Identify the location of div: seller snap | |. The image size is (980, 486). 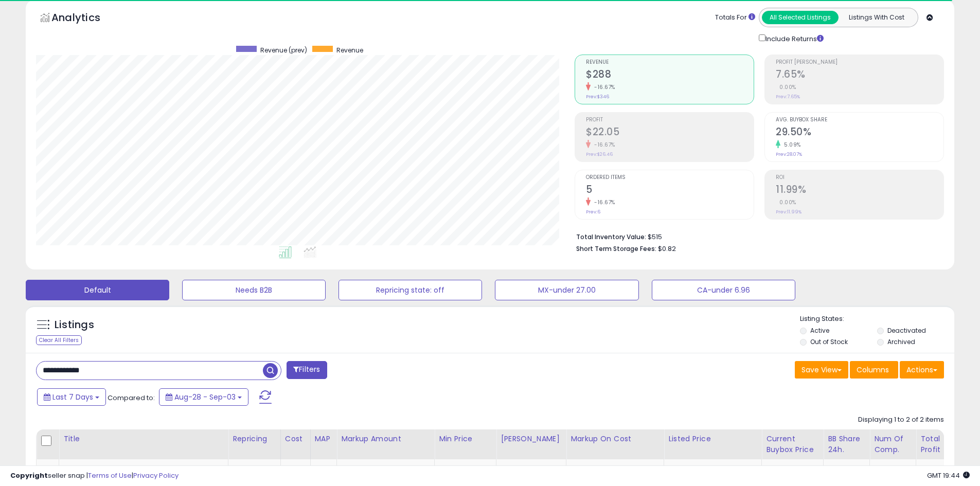
(94, 476).